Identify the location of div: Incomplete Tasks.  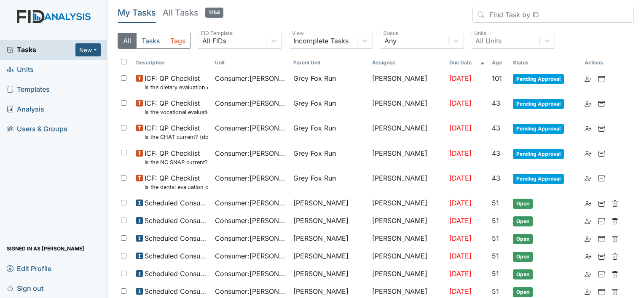
(321, 41).